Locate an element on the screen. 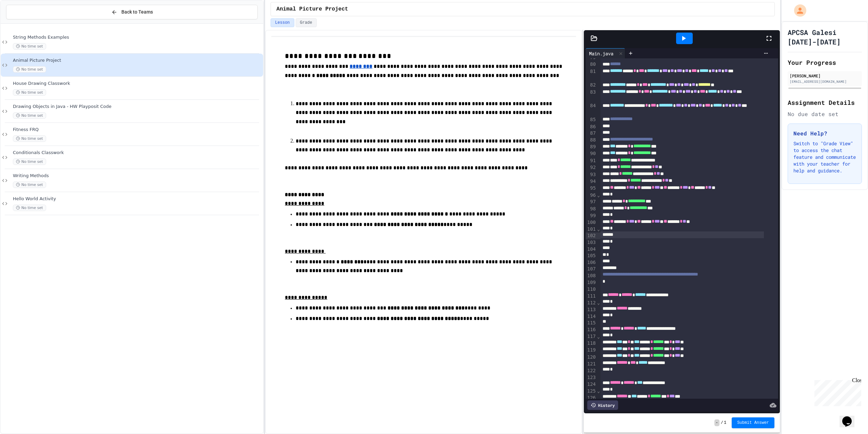 The width and height of the screenshot is (868, 434). button: Back to Teams is located at coordinates (132, 12).